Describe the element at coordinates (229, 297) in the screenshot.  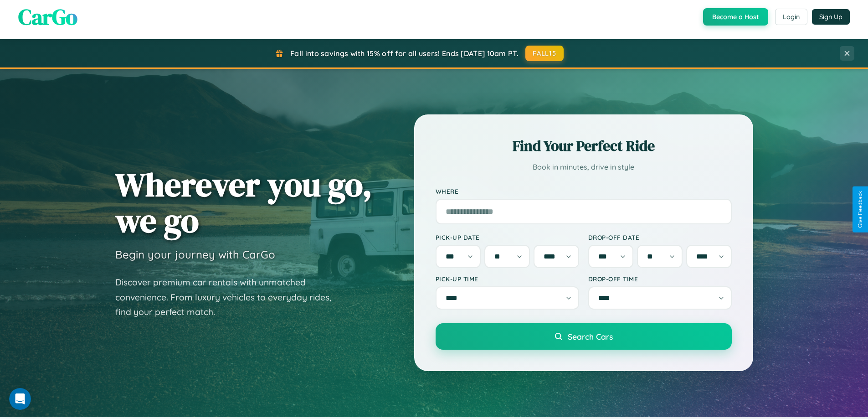
I see `p: Discover premium car rentals with unmatched convenience. From luxury vehicles to everyday rides, ...` at that location.